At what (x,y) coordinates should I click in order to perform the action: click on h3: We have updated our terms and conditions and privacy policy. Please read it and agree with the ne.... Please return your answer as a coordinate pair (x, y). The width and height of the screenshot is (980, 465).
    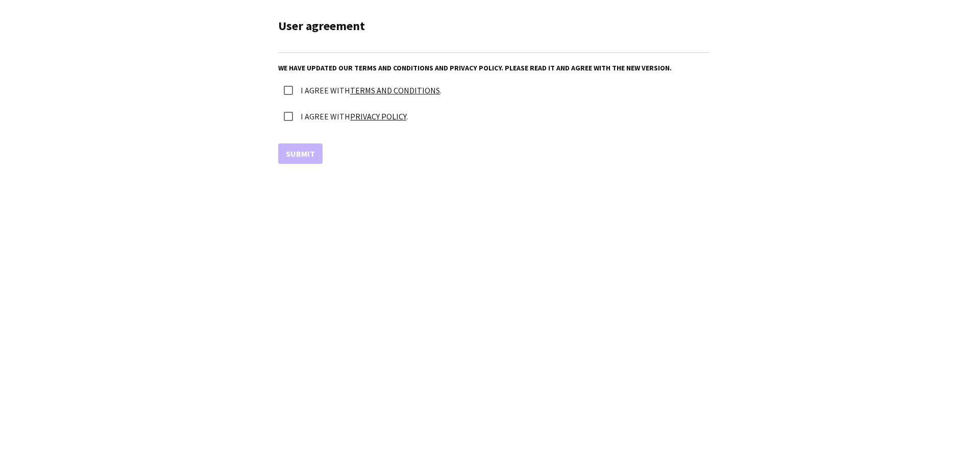
    Looking at the image, I should click on (494, 68).